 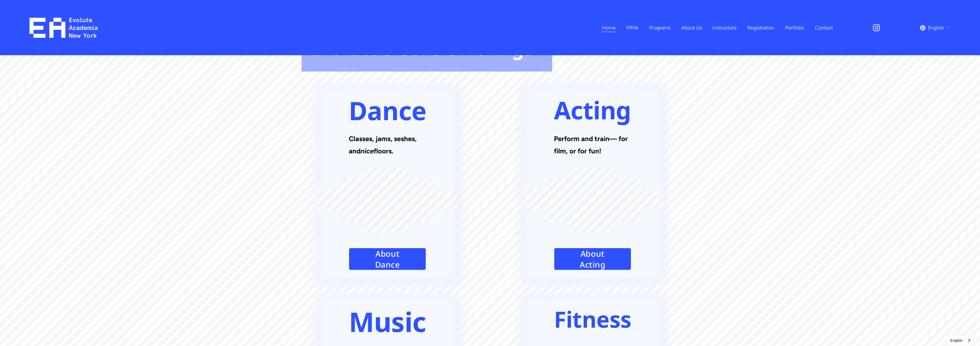 I want to click on a: English, so click(x=960, y=340).